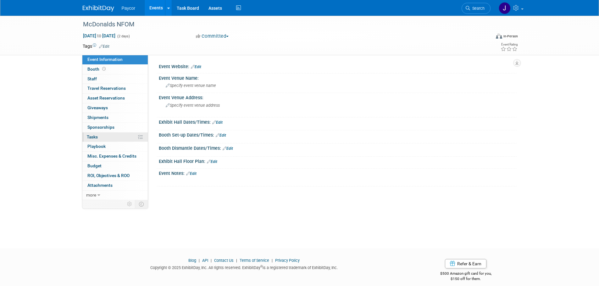 This screenshot has height=286, width=599. Describe the element at coordinates (338, 97) in the screenshot. I see `div: Event Venue Address:` at that location.